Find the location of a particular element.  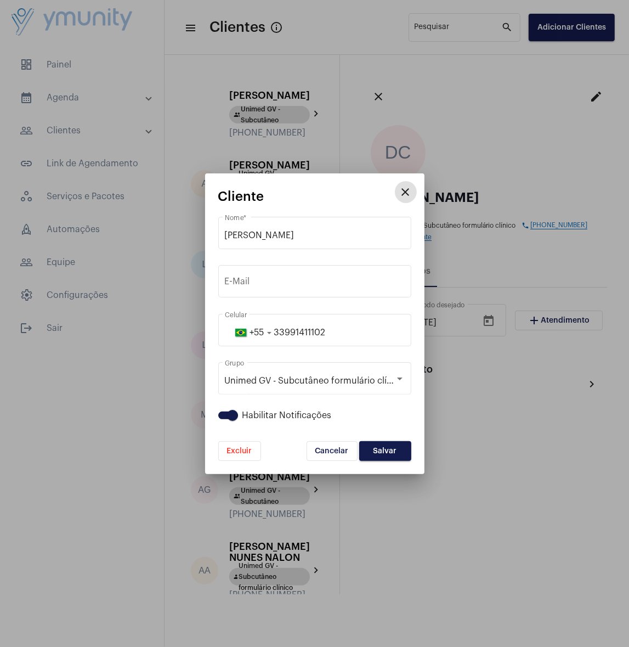

span: Habilitar Notificações is located at coordinates (287, 415).